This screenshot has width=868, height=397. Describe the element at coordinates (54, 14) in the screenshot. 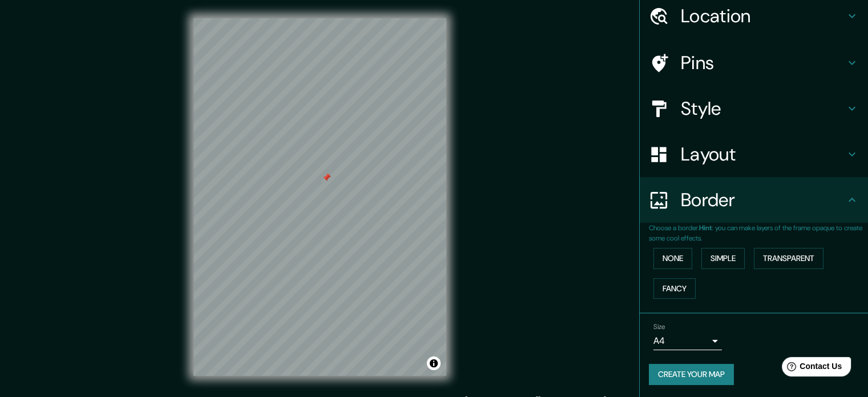

I see `span: Contact Us` at that location.